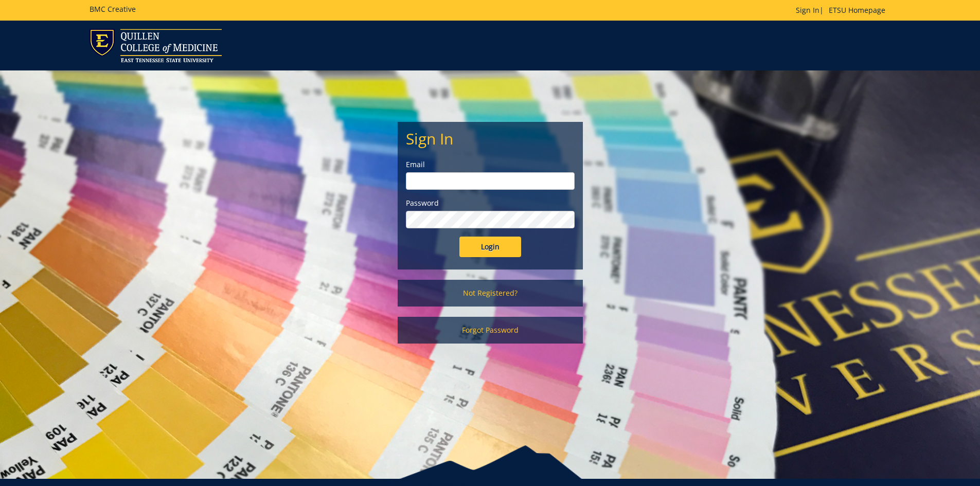  I want to click on label: Email, so click(490, 164).